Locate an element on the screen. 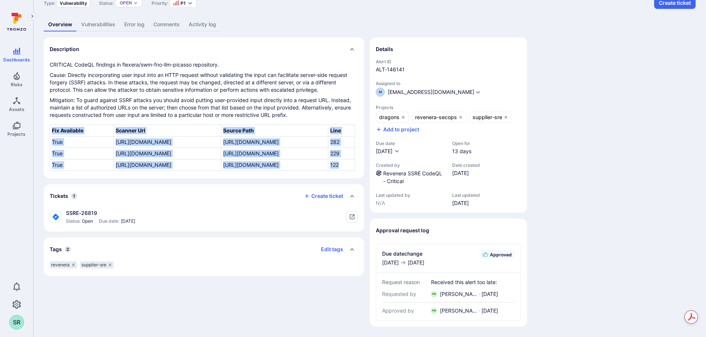 This screenshot has height=337, width=706. span: 1 is located at coordinates (74, 196).